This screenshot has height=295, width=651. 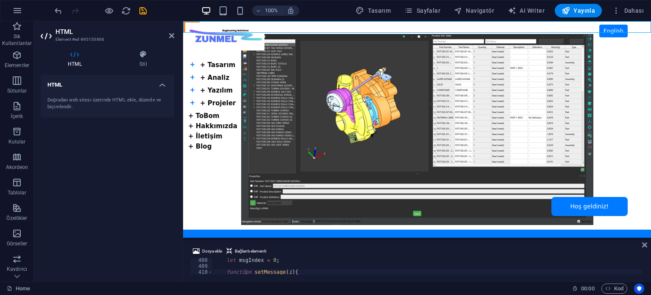 What do you see at coordinates (246, 251) in the screenshot?
I see `button: Bağlantı elementi` at bounding box center [246, 251].